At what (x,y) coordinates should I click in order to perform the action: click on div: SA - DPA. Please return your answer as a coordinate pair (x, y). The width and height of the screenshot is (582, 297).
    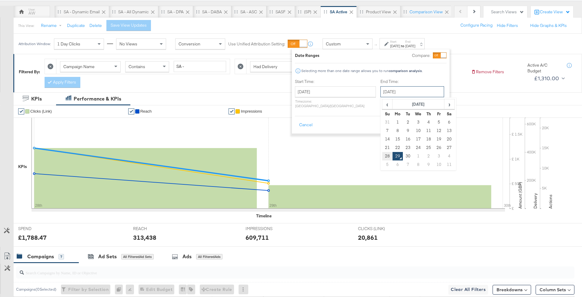
    Looking at the image, I should click on (176, 12).